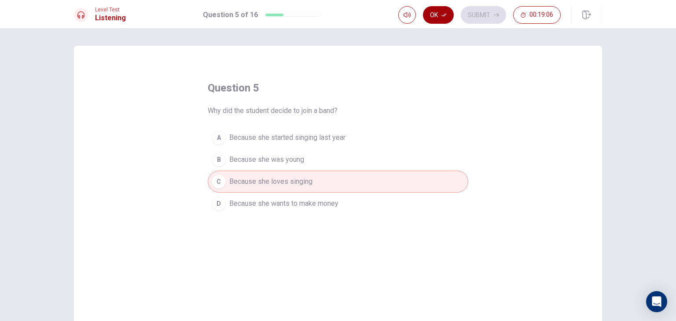 This screenshot has width=676, height=321. Describe the element at coordinates (541, 15) in the screenshot. I see `span: 00:19:06` at that location.